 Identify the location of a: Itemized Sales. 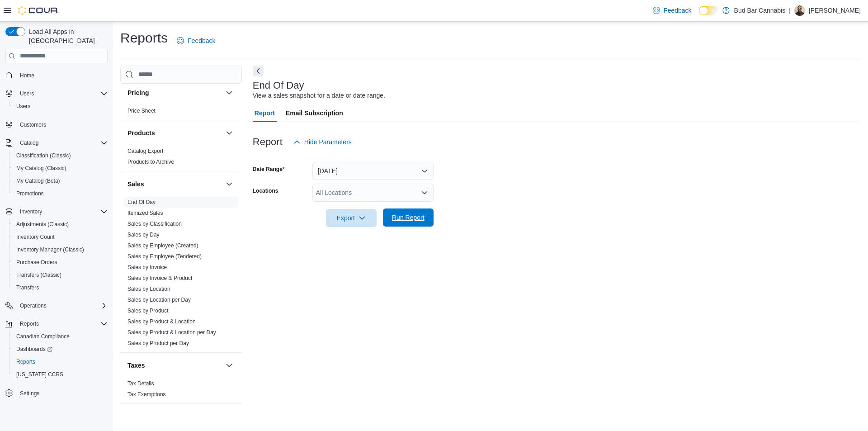
(145, 213).